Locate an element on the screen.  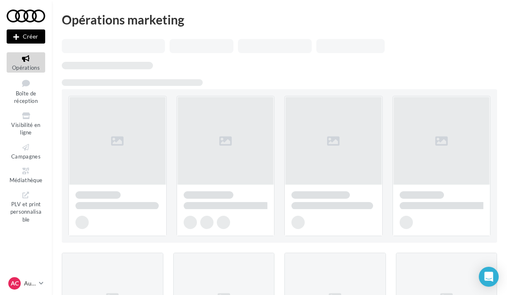
a: Opérations is located at coordinates (26, 62).